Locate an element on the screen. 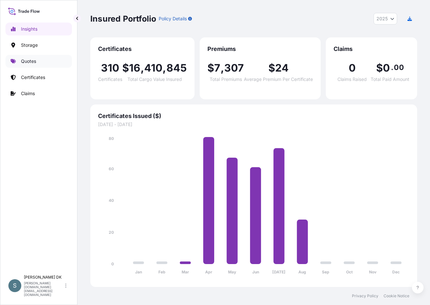 The image size is (430, 305). p: Cookie Notice is located at coordinates (397, 296).